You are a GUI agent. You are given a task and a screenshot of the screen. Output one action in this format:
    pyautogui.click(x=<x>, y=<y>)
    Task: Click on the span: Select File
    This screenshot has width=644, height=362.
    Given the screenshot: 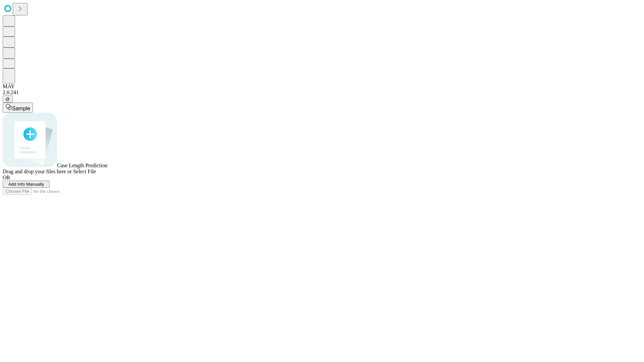 What is the action you would take?
    pyautogui.click(x=85, y=171)
    